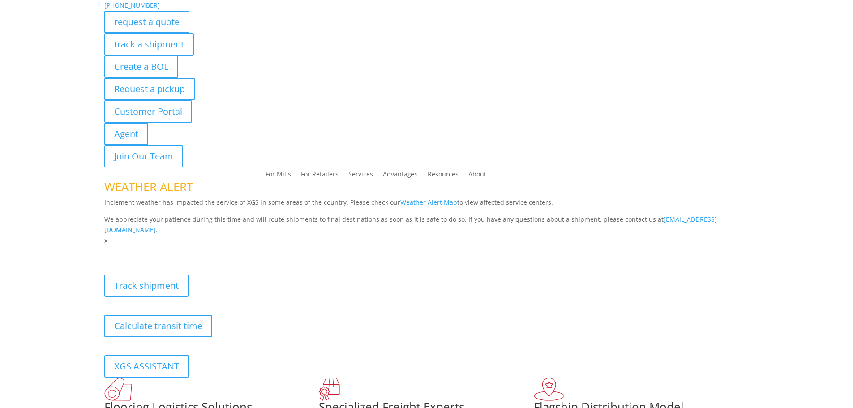  Describe the element at coordinates (141, 67) in the screenshot. I see `a: Create a BOL` at that location.